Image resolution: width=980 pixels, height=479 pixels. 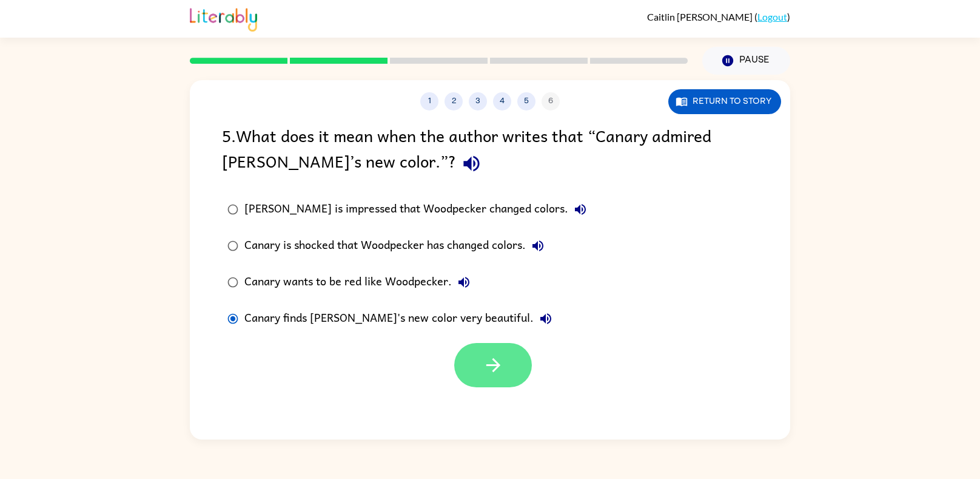 I want to click on button: 2, so click(x=454, y=102).